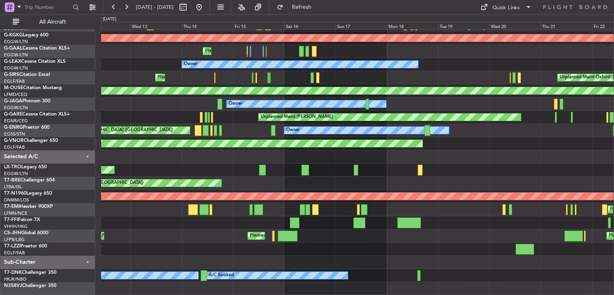 This screenshot has height=295, width=614. I want to click on span: M-OUSE, so click(14, 88).